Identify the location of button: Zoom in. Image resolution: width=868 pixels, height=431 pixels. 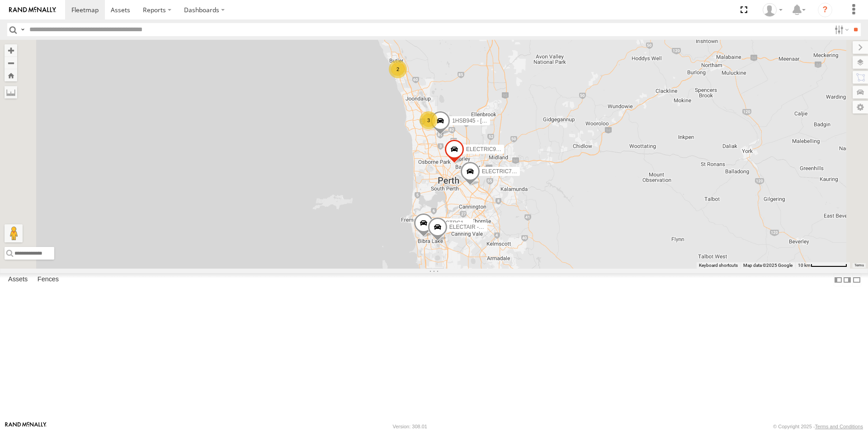
(11, 50).